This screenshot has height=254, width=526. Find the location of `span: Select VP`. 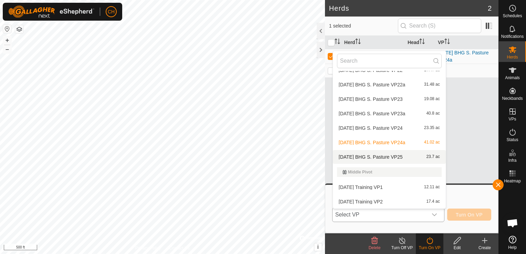

span: Select VP is located at coordinates (380, 215).